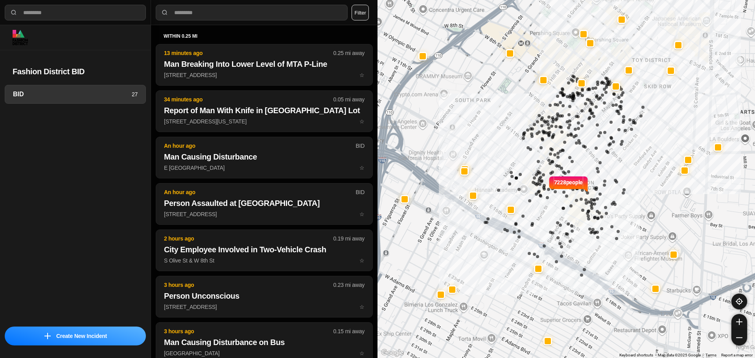  I want to click on p: 0.19 mi away, so click(349, 239).